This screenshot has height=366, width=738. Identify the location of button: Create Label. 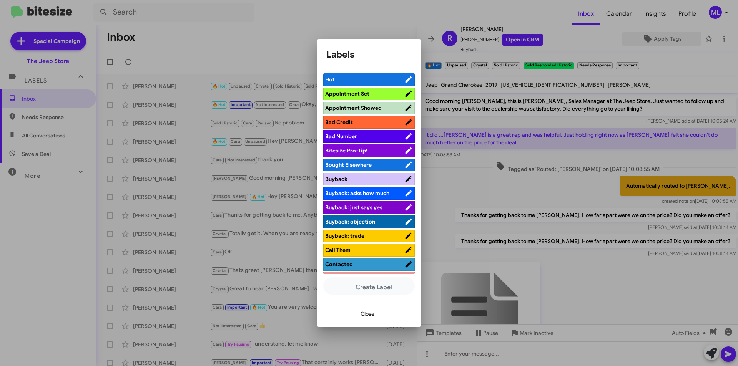
(369, 286).